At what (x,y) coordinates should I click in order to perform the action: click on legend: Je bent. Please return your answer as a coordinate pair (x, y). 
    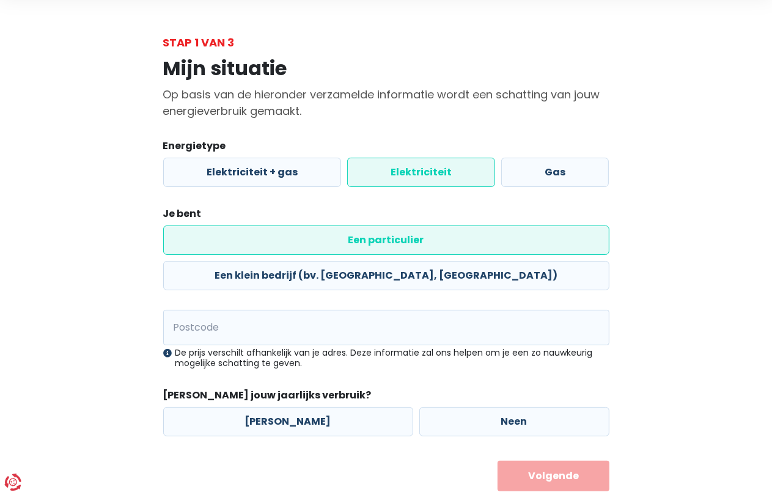
    Looking at the image, I should click on (387, 216).